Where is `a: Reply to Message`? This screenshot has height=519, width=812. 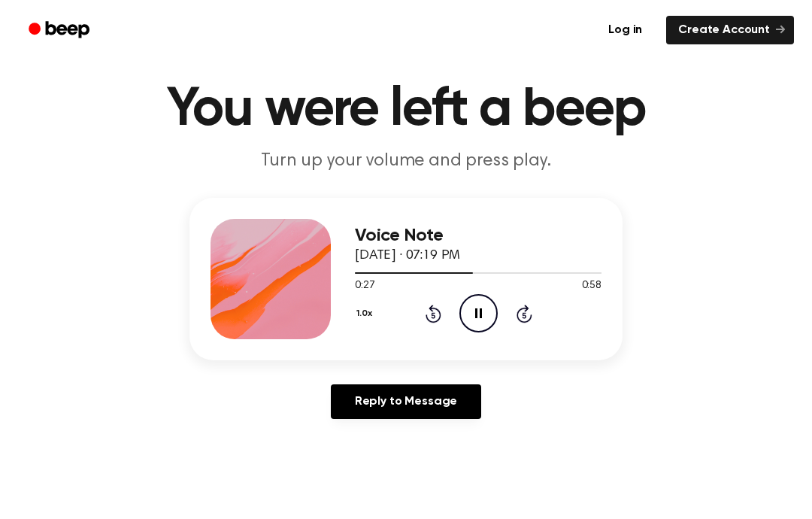
a: Reply to Message is located at coordinates (406, 402).